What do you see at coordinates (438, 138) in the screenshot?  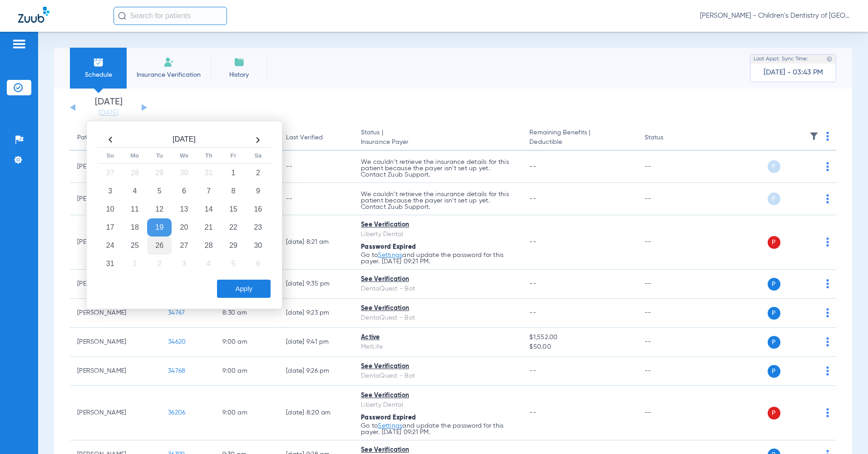 I see `th: Status |` at bounding box center [438, 138].